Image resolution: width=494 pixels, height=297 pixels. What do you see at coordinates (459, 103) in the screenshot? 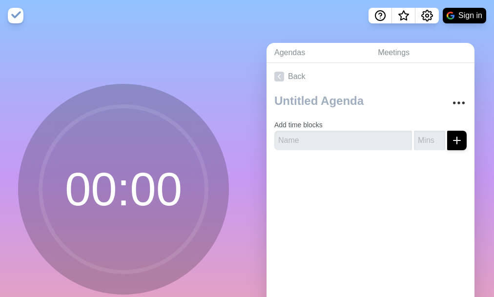
I see `button: More` at bounding box center [459, 103].